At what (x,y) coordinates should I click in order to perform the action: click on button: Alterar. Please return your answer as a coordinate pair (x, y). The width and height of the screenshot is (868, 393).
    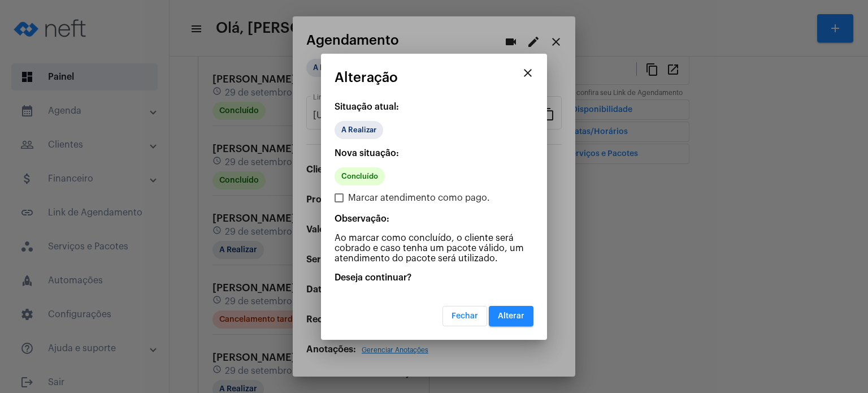
    Looking at the image, I should click on (511, 316).